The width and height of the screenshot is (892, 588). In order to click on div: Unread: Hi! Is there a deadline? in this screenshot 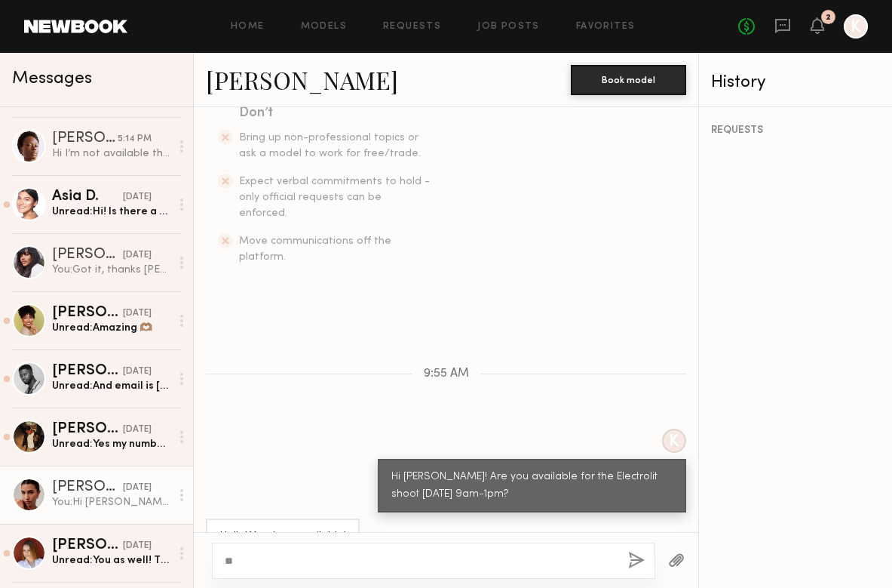, I will do `click(111, 212)`.